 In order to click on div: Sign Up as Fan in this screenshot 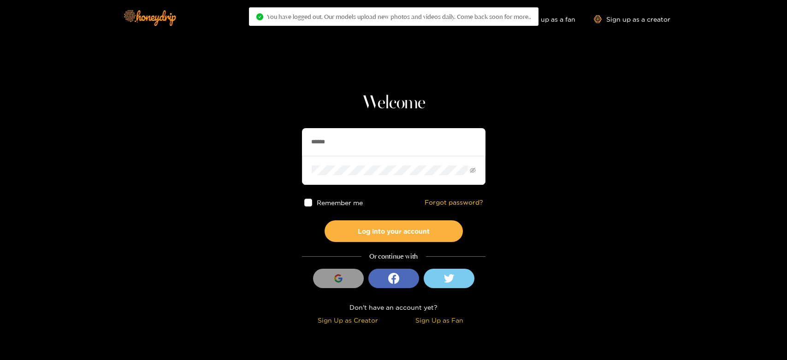, I will do `click(440, 320)`.